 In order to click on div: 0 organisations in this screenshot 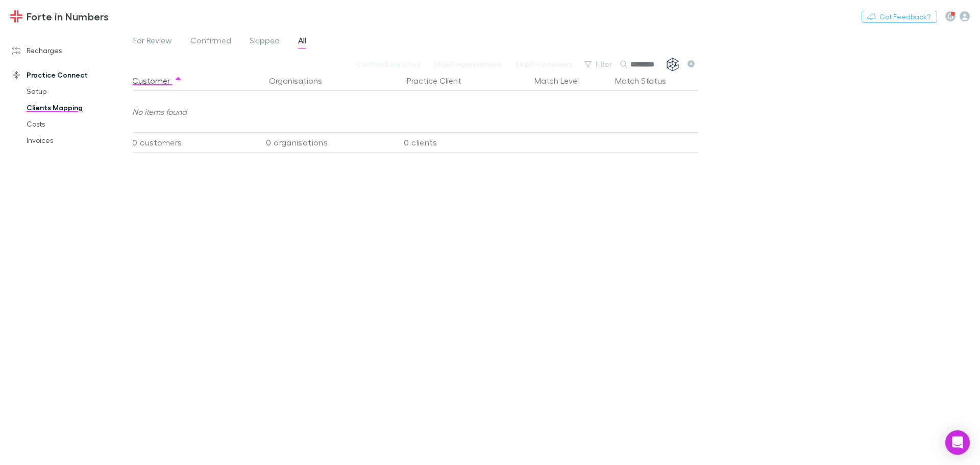, I will do `click(323, 142)`.